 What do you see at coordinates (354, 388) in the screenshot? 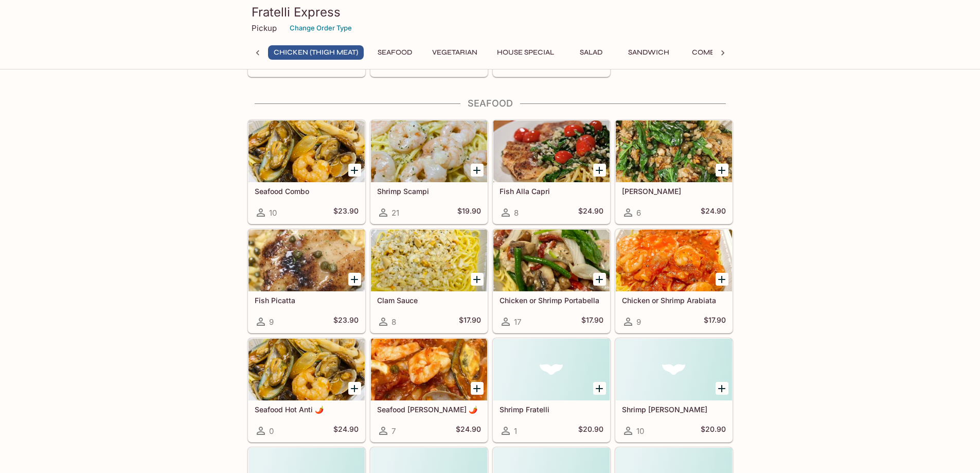
I see `button: Add Seafood Hot Anti 🌶️` at bounding box center [354, 388].